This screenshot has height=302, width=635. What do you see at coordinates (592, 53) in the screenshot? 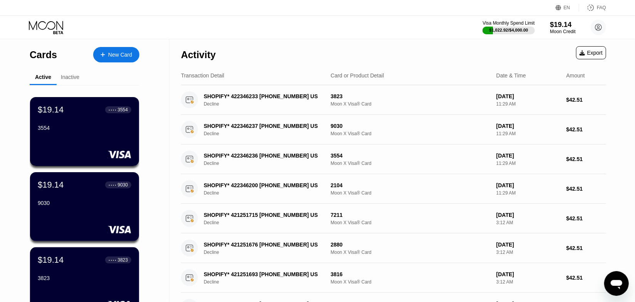
I see `div: Export` at bounding box center [592, 53].